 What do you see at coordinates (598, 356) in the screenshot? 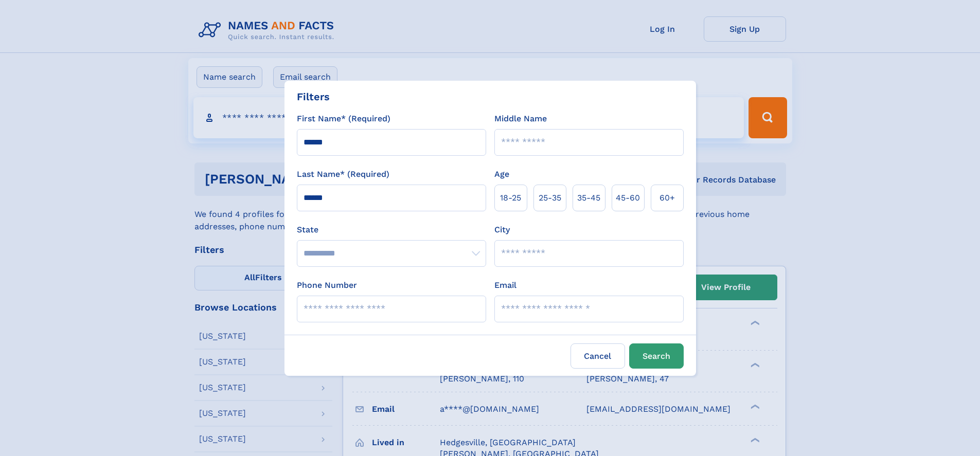
I see `label: Cancel` at bounding box center [598, 356].